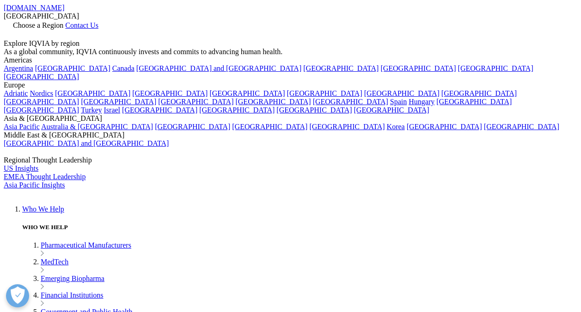  What do you see at coordinates (396, 126) in the screenshot?
I see `a: Korea` at bounding box center [396, 126].